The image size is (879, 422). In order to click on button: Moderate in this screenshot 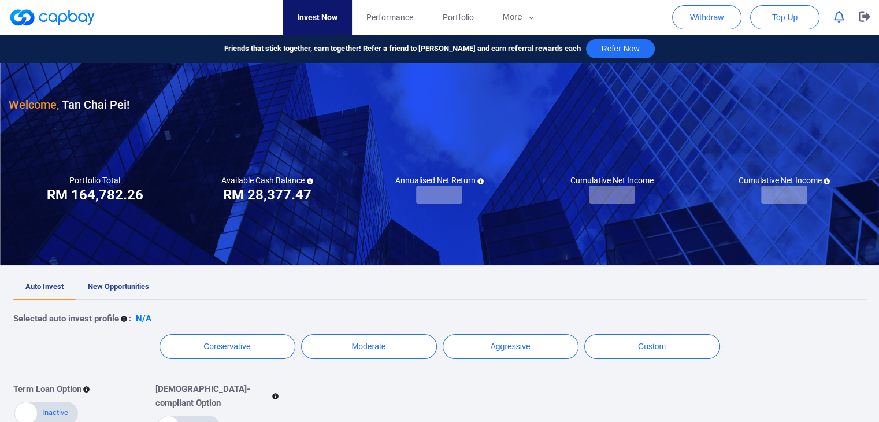, I will do `click(369, 346)`.